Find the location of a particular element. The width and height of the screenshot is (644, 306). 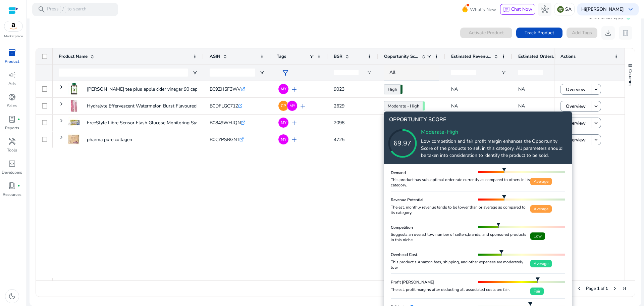

div: Suggests an overall low number of sellers,brands, and sponsored products in this niche. is located at coordinates (461, 237).